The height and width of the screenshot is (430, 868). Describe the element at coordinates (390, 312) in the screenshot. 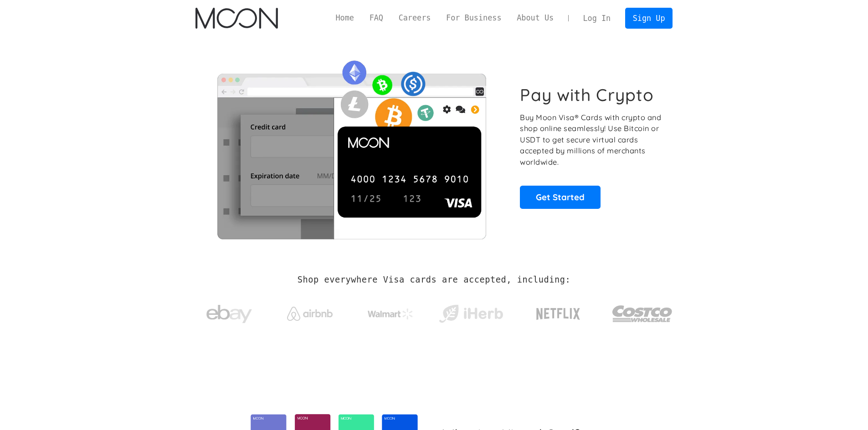

I see `a: Walmart` at that location.